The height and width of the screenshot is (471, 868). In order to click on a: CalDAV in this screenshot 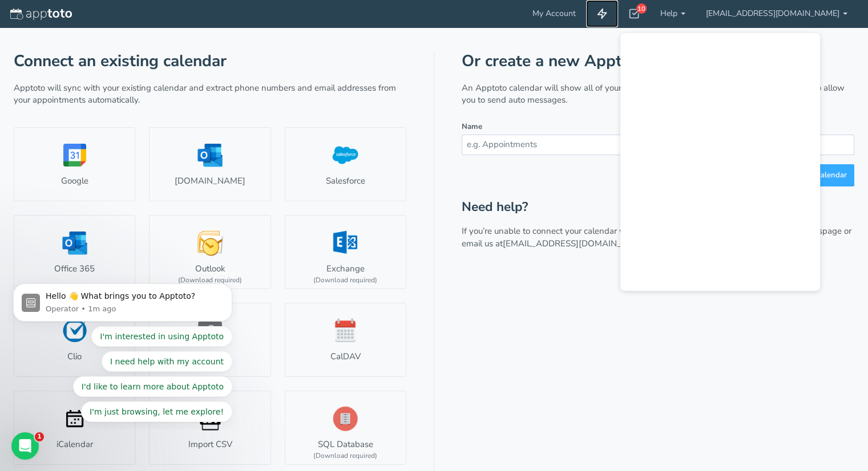, I will do `click(345, 340)`.